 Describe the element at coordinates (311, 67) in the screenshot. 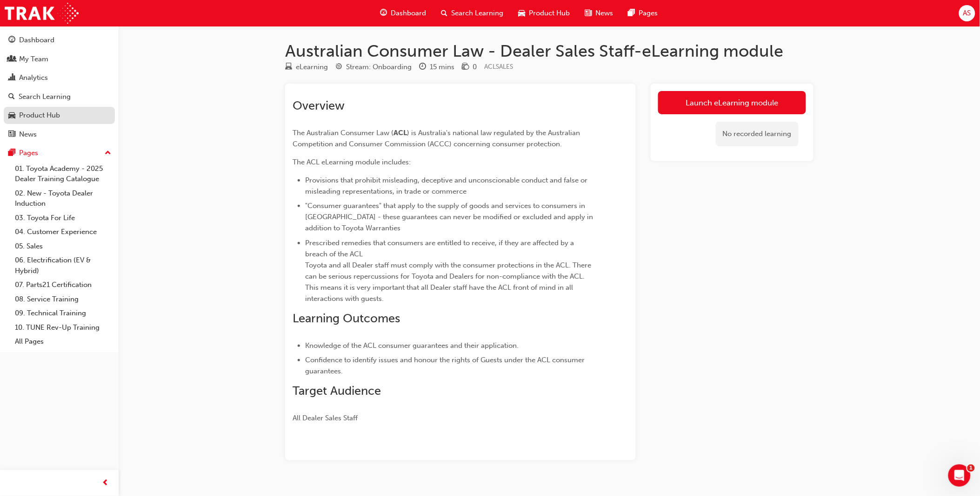

I see `div: eLearning` at that location.